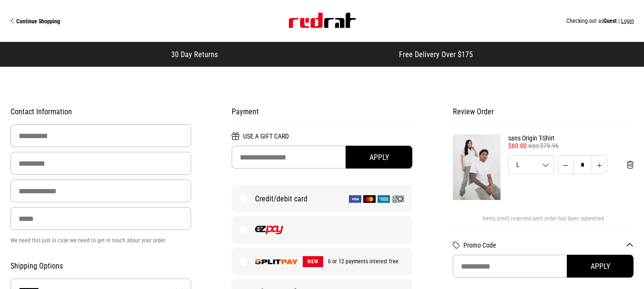  I want to click on span: Guest, so click(610, 21).